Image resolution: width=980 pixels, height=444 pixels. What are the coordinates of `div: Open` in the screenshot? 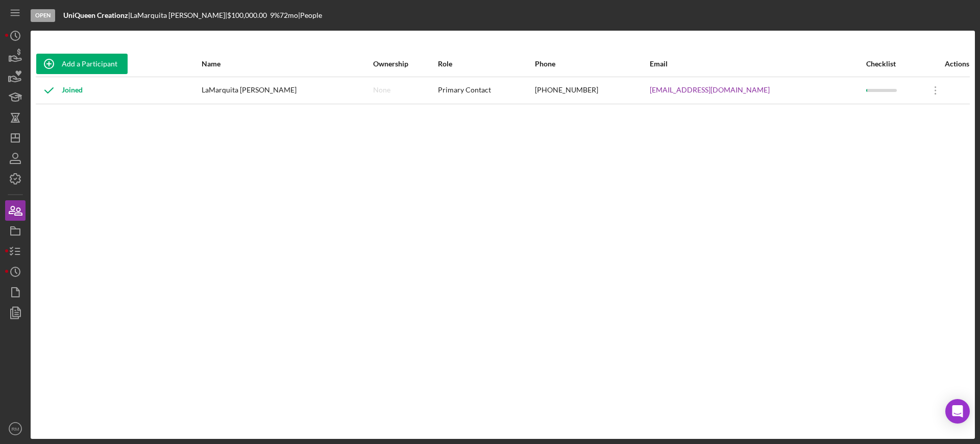 It's located at (43, 16).